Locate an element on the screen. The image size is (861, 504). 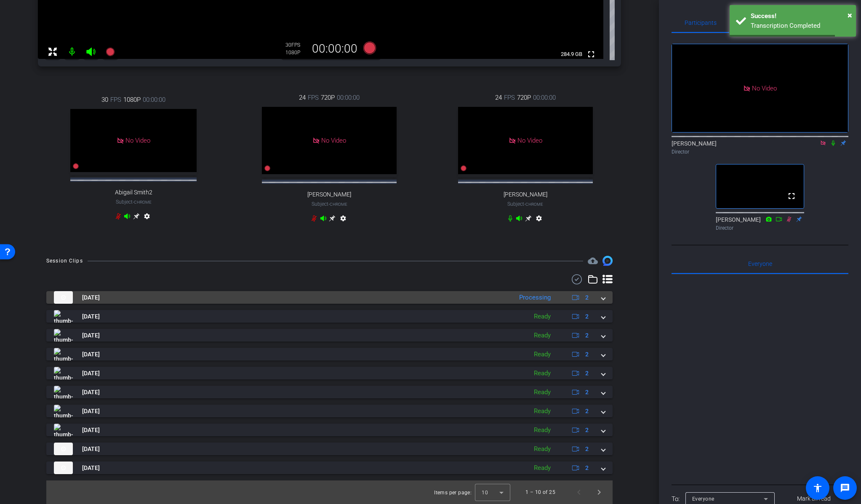
div: Success! is located at coordinates (800, 16).